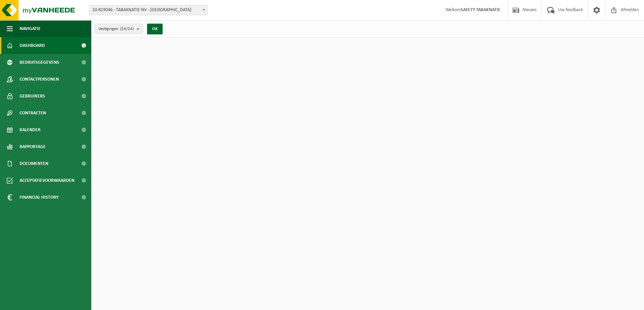  I want to click on span: Documenten, so click(34, 164).